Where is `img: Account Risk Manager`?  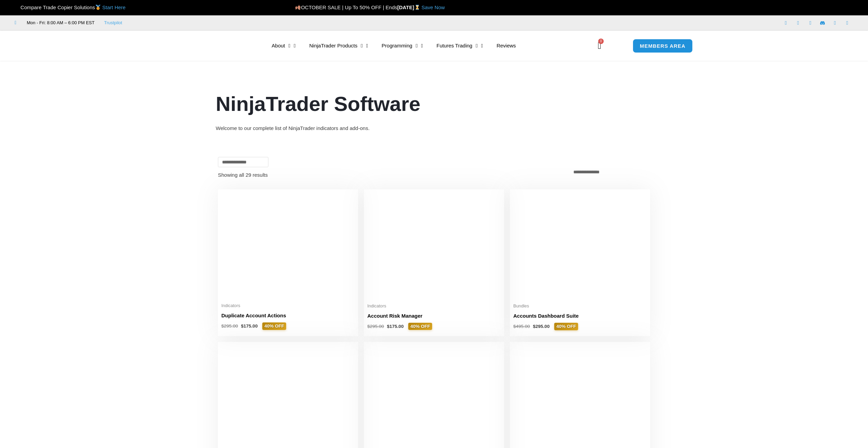 img: Account Risk Manager is located at coordinates (434, 245).